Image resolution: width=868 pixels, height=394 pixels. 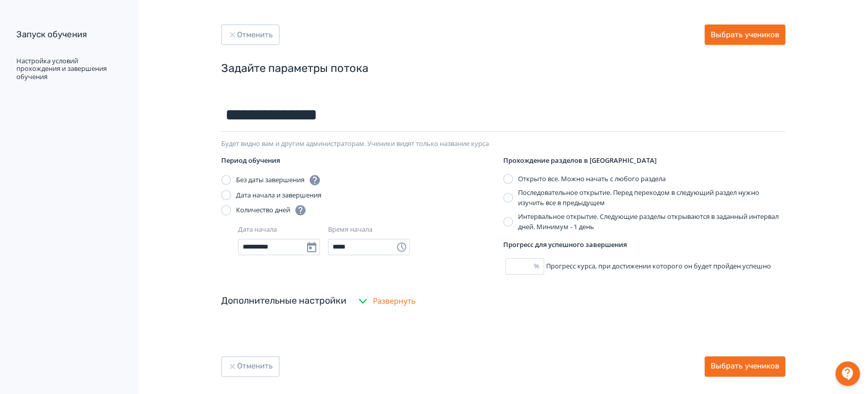 I want to click on span: Развернуть, so click(x=394, y=301).